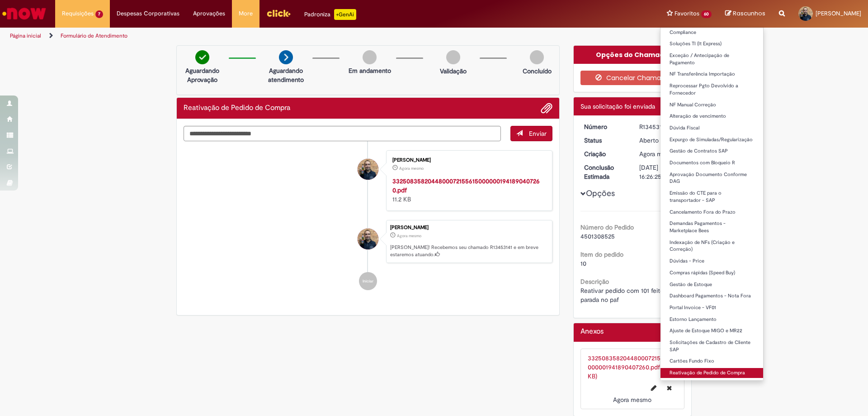 This screenshot has width=868, height=416. I want to click on p: Em andamento, so click(370, 70).